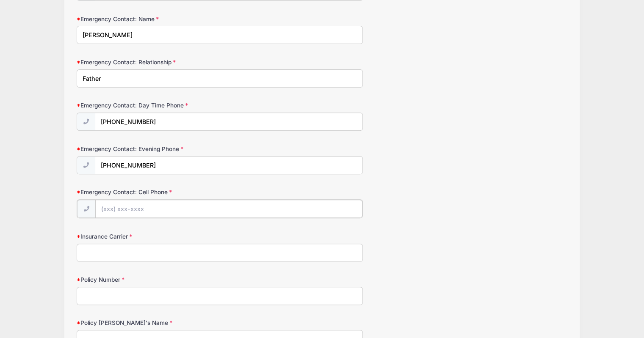 The height and width of the screenshot is (338, 644). What do you see at coordinates (158, 19) in the screenshot?
I see `label: Emergency Contact: Name` at bounding box center [158, 19].